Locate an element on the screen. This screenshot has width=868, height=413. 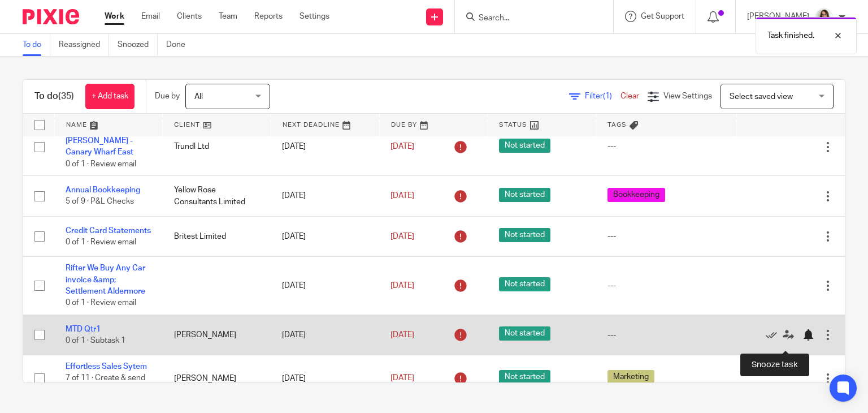
a: Mark as done is located at coordinates (775, 334).